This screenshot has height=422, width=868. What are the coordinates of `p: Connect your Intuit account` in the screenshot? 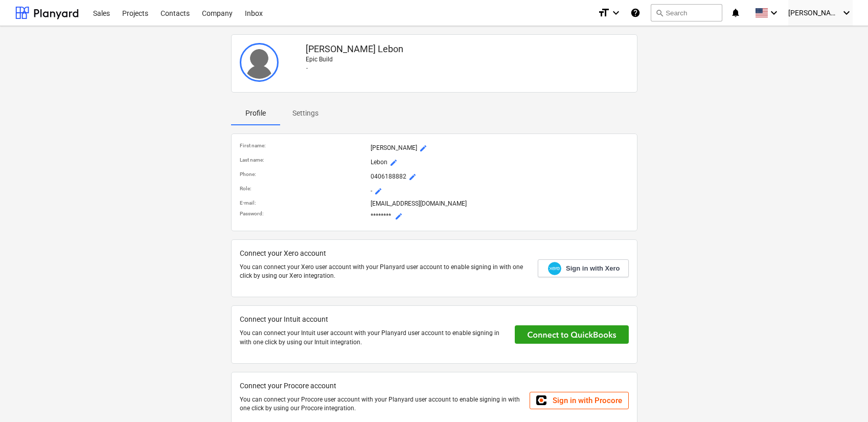 It's located at (374, 319).